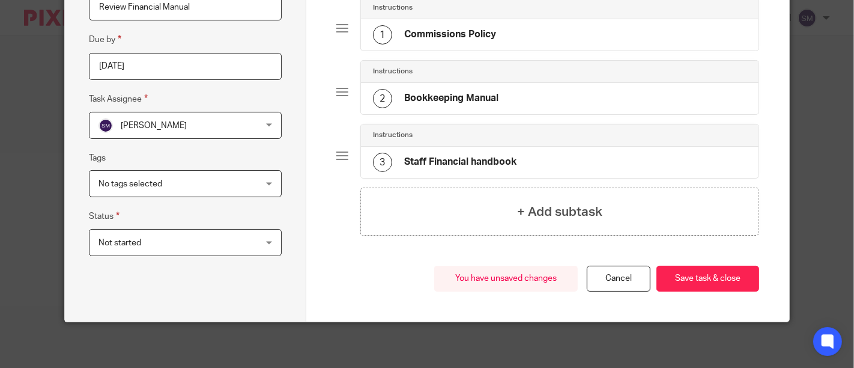 The width and height of the screenshot is (854, 368). I want to click on div: 2, so click(383, 99).